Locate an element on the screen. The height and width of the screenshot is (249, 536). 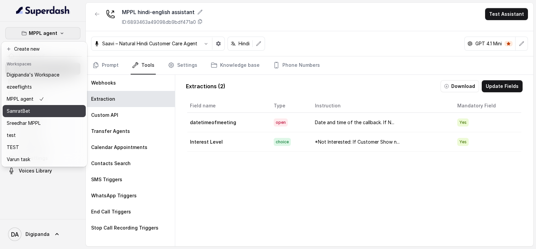
p: Digipanda's Workspace is located at coordinates (33, 75).